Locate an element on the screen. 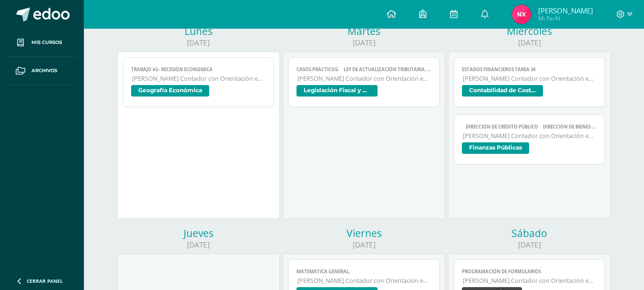 The width and height of the screenshot is (644, 290). div: Sábado is located at coordinates (529, 233).